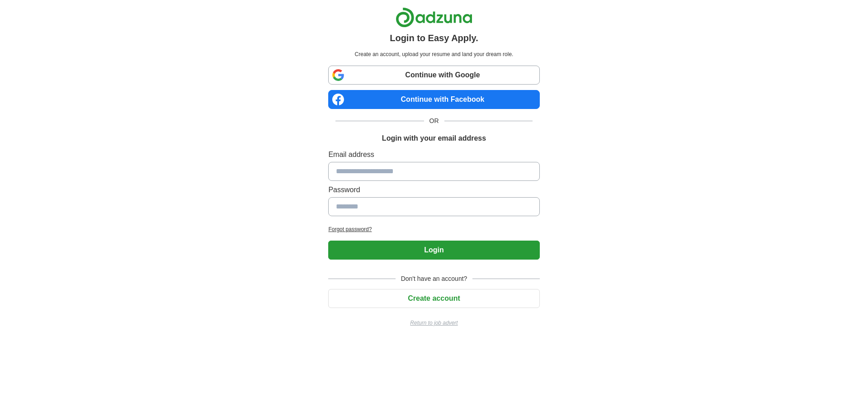 This screenshot has height=412, width=868. What do you see at coordinates (434, 279) in the screenshot?
I see `span: Don't have an account?` at bounding box center [434, 279].